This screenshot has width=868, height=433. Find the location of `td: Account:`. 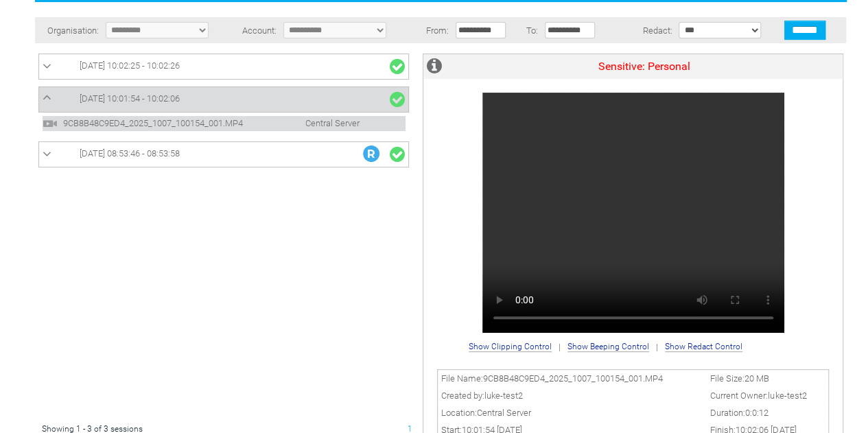

td: Account: is located at coordinates (256, 30).